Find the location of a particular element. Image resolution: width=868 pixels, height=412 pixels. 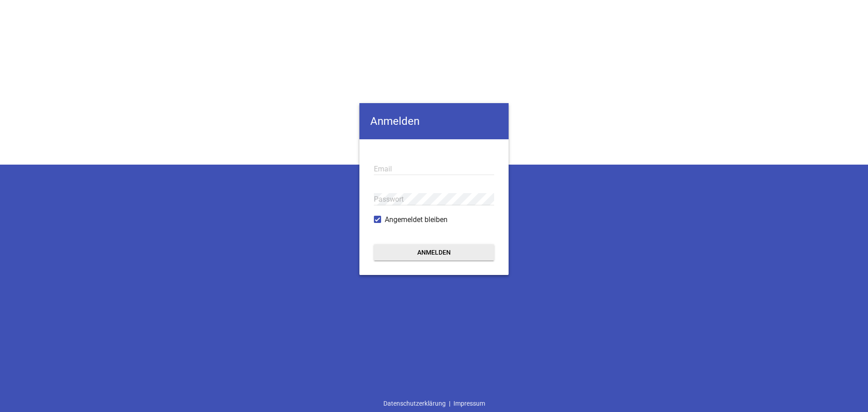

a: Datenschutzerklärung is located at coordinates (414, 403).